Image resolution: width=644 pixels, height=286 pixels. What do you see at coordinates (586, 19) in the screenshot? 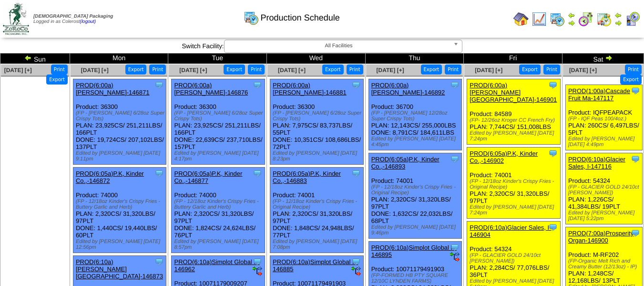
I see `img: calendarblend.gif` at bounding box center [586, 19].